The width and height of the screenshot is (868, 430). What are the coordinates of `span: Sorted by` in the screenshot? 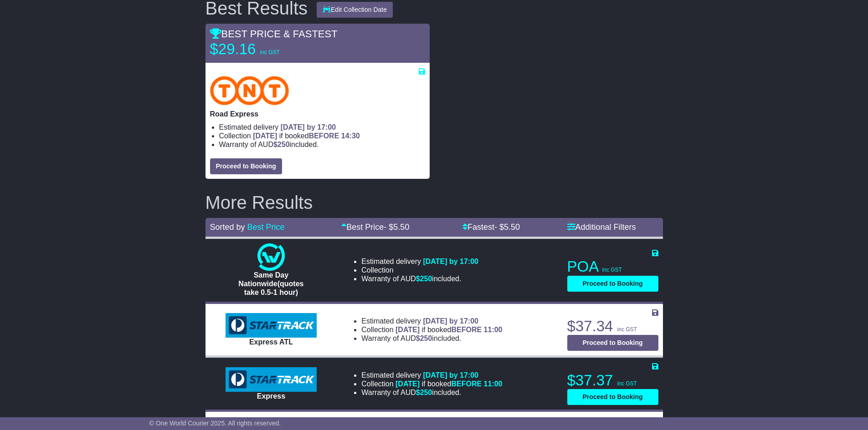 It's located at (227, 227).